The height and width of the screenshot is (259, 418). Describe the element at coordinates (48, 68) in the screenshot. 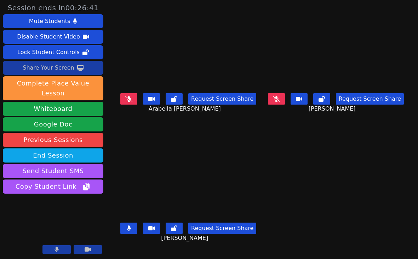

I see `div: Share Your Screen` at that location.